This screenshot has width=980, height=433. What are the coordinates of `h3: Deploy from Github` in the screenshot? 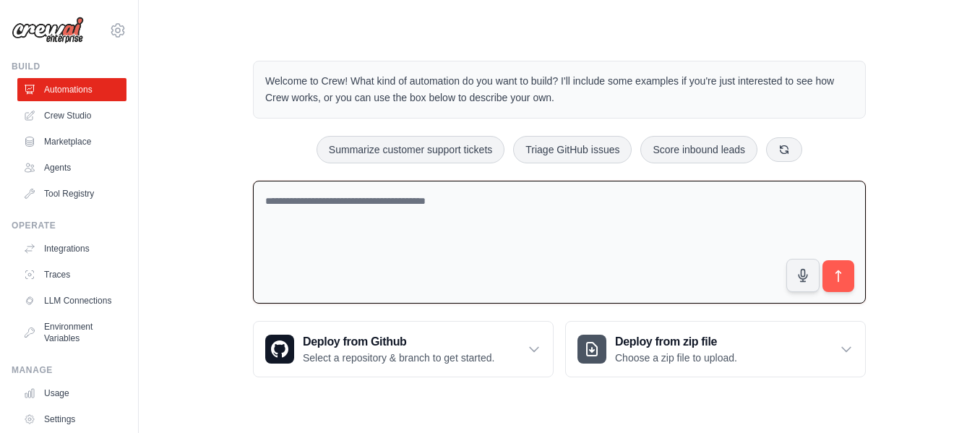 It's located at (398, 341).